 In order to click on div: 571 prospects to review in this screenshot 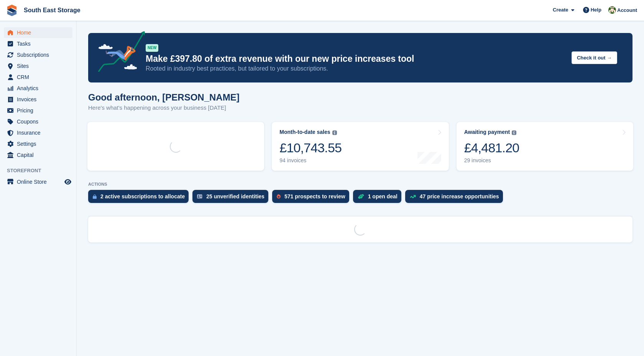, I will do `click(315, 196)`.